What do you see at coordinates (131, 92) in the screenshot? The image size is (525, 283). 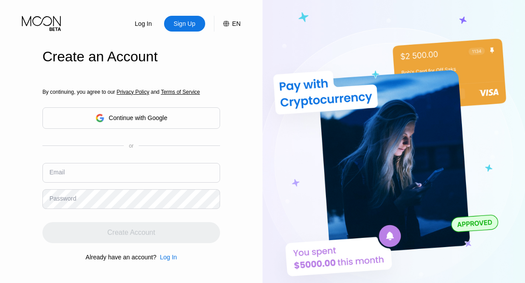 I see `div: By continuing, you agree to our` at bounding box center [131, 92].